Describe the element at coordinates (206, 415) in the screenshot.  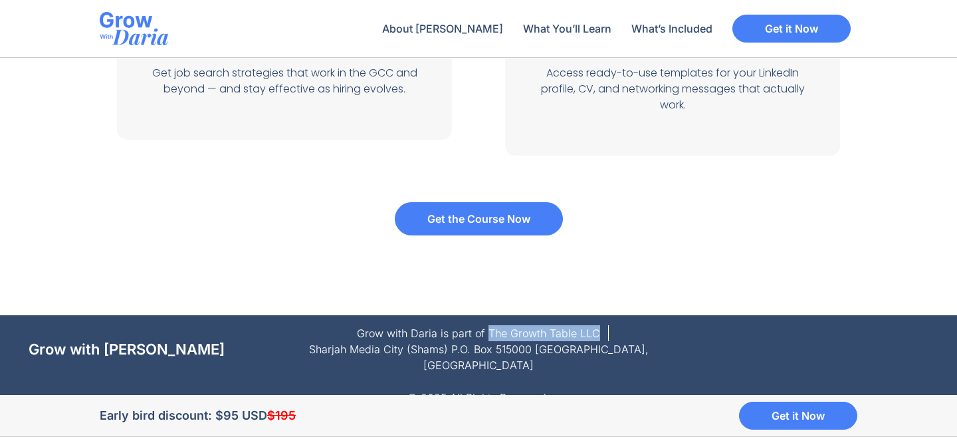
I see `div: Early bird discount: $95 USD` at that location.